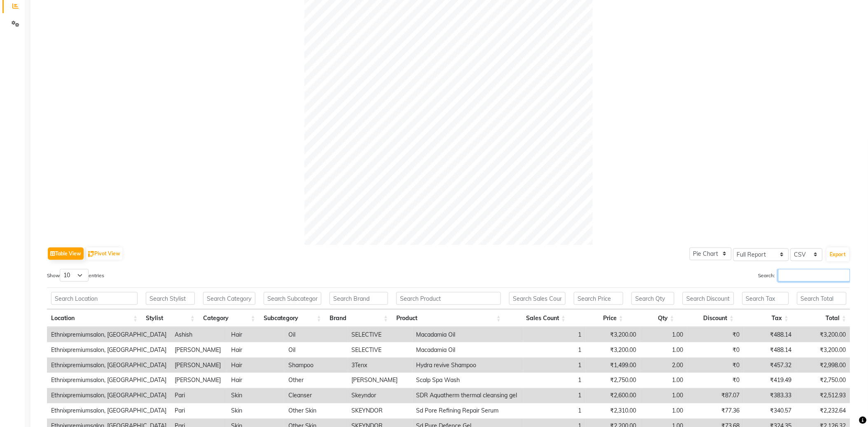  I want to click on button: Export, so click(838, 254).